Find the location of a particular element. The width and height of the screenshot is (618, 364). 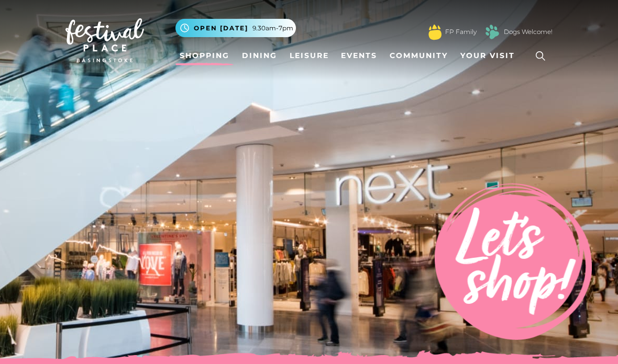

span: 9.30am-7pm is located at coordinates (273, 28).